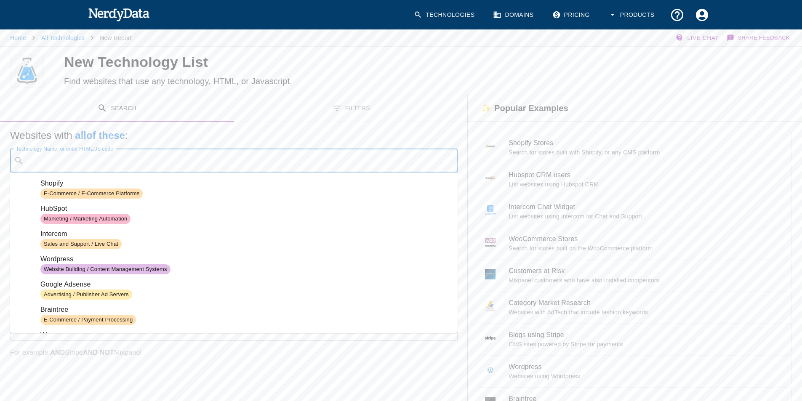 The height and width of the screenshot is (401, 802). Describe the element at coordinates (88, 320) in the screenshot. I see `span: E-Commerce / Payment Processing` at that location.